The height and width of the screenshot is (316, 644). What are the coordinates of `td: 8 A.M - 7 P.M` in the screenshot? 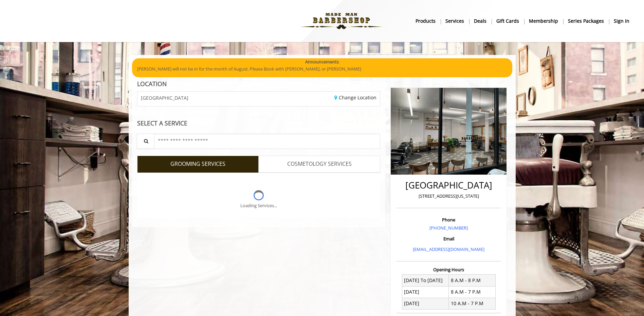 It's located at (472, 292).